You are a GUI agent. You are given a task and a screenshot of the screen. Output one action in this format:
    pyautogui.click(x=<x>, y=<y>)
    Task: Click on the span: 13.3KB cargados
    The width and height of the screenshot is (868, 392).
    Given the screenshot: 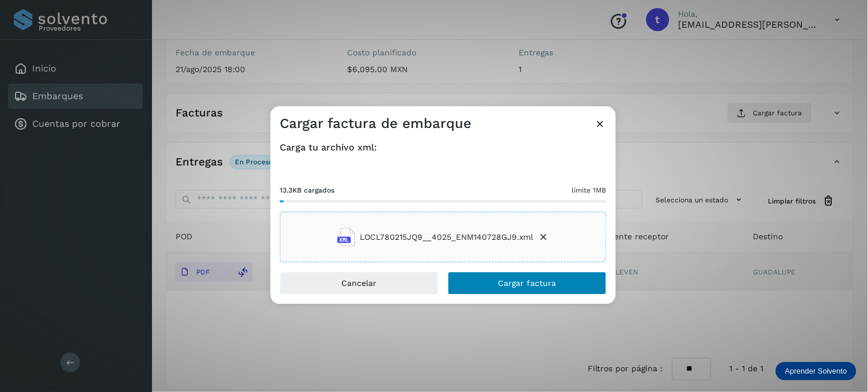 What is the action you would take?
    pyautogui.click(x=307, y=190)
    